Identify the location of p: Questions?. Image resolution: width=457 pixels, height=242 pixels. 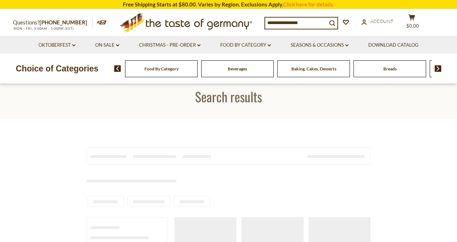
(53, 23).